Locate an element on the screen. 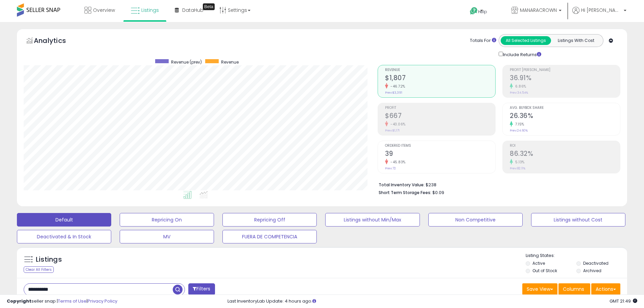  small: -46.72% is located at coordinates (396, 86).